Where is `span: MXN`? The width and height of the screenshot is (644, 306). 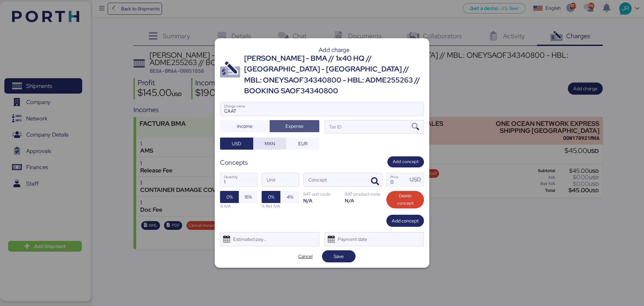
span: MXN is located at coordinates (270, 144).